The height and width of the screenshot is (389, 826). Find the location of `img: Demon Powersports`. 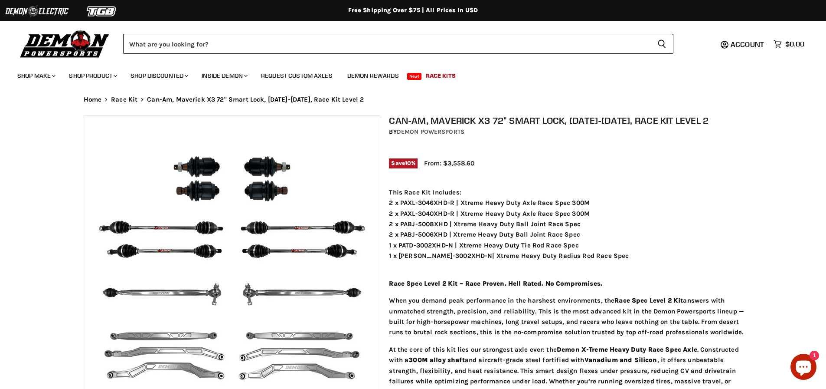

img: Demon Powersports is located at coordinates (65, 43).